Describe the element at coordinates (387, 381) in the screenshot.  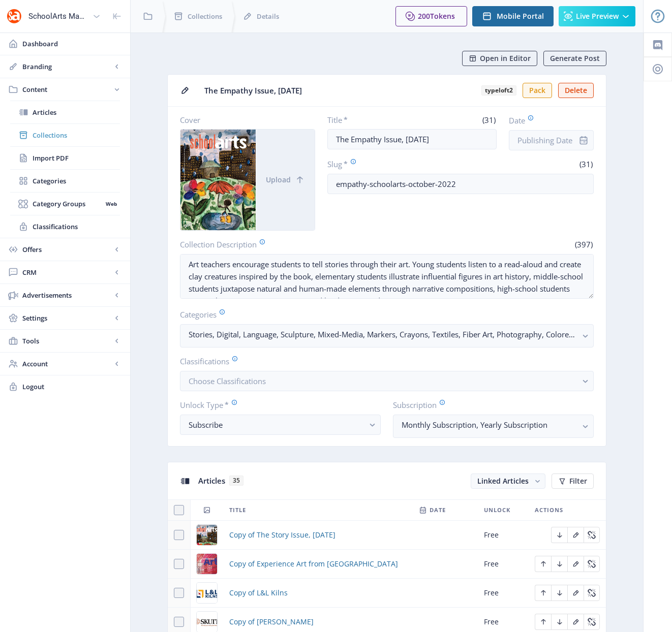
I see `button: Choose Classifications` at that location.